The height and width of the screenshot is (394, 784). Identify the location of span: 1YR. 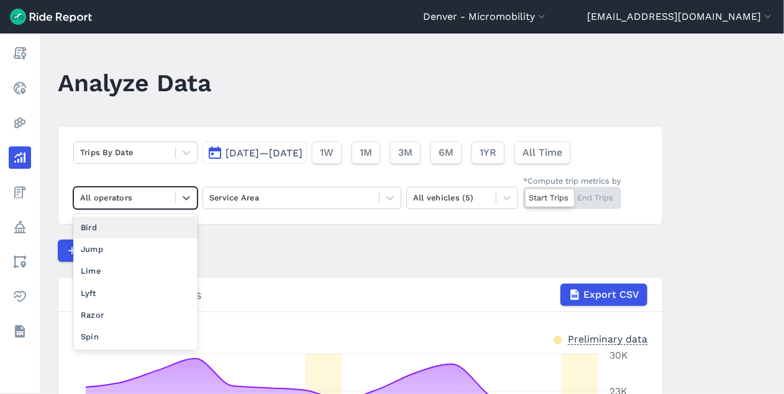
(488, 153).